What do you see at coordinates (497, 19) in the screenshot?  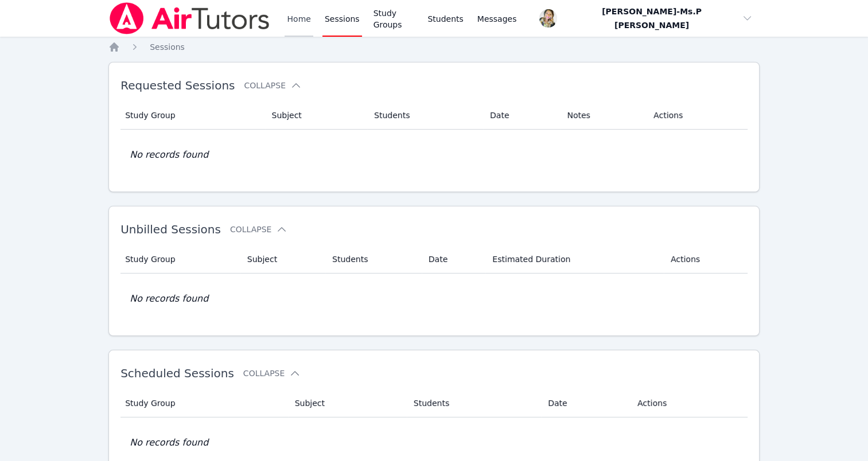 I see `span: Messages` at bounding box center [497, 19].